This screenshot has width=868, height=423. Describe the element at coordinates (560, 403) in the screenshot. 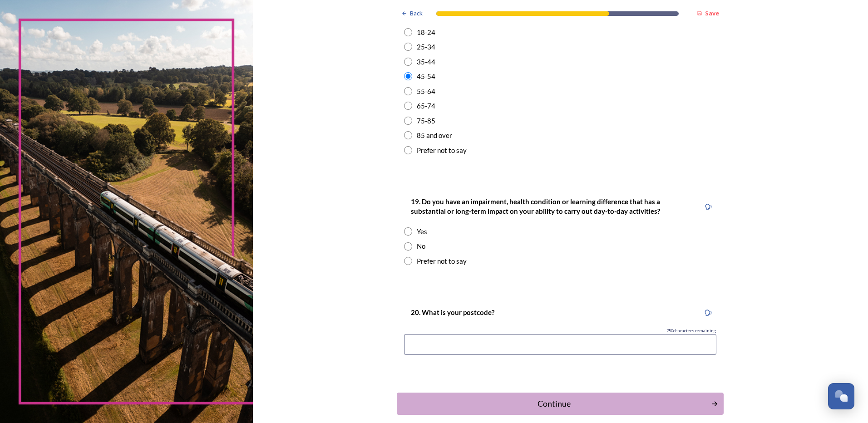

I see `button: Continue` at that location.